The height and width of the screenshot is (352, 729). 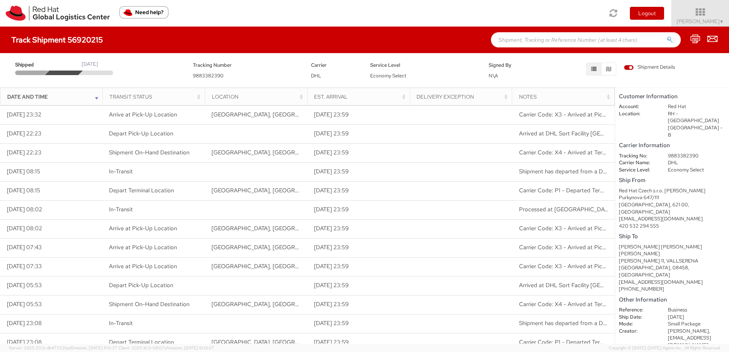 I want to click on span: Shipment Details, so click(x=649, y=67).